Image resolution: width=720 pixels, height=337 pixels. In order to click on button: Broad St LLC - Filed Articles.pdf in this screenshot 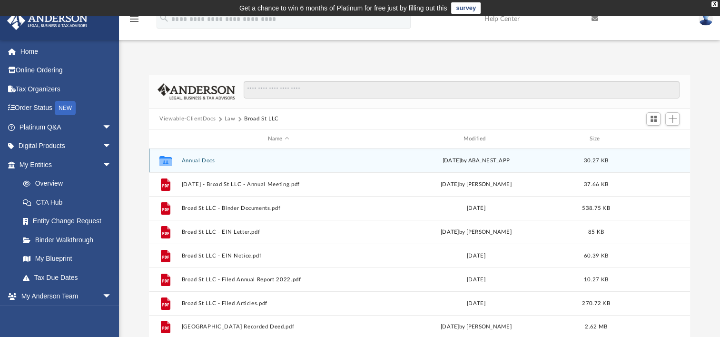, I will do `click(278, 303)`.